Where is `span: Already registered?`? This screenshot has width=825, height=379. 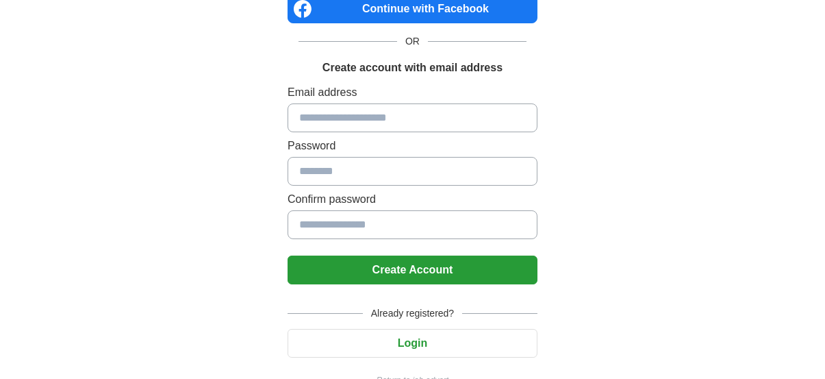 span: Already registered? is located at coordinates (412, 313).